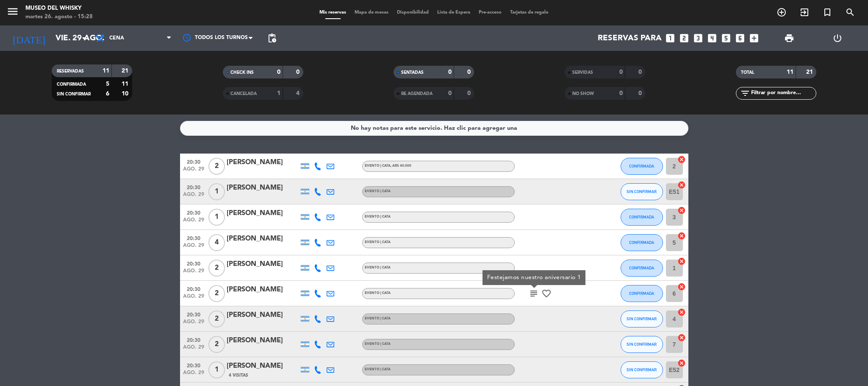  Describe the element at coordinates (546, 293) in the screenshot. I see `i: favorite_border` at that location.